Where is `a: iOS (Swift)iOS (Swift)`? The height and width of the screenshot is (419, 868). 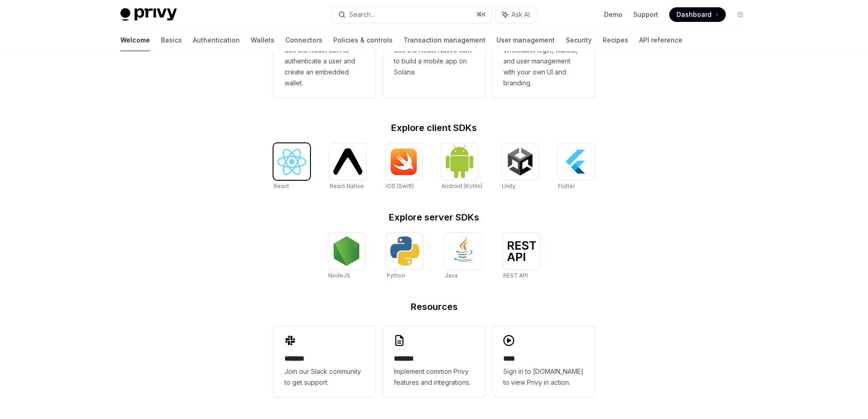 a: iOS (Swift)iOS (Swift) is located at coordinates (403, 167).